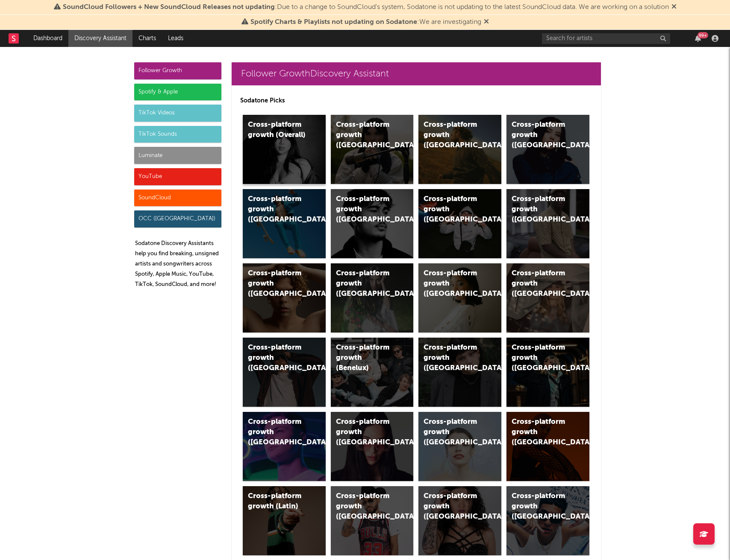 The image size is (730, 560). Describe the element at coordinates (703, 35) in the screenshot. I see `div: 99 +` at that location.